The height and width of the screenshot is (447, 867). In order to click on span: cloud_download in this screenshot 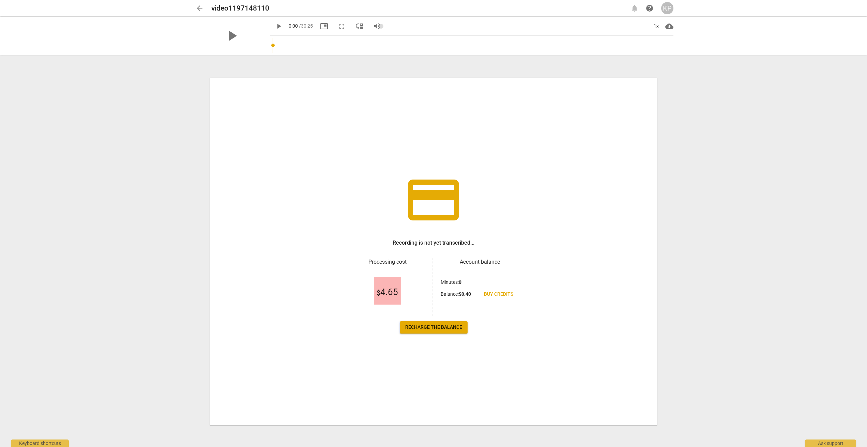, I will do `click(670, 26)`.